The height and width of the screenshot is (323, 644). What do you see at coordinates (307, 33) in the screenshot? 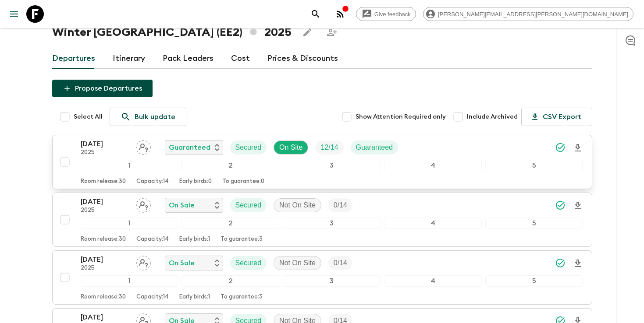
I see `button: Edit this itinerary` at bounding box center [307, 33].